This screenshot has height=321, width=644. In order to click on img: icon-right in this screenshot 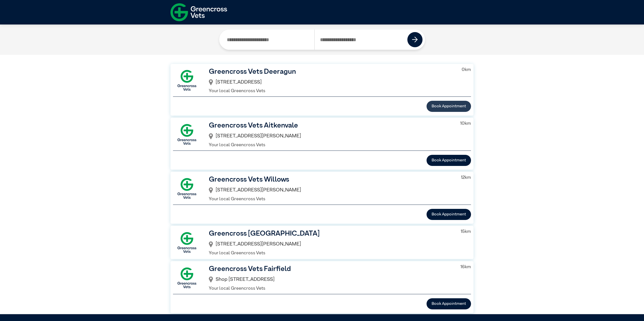, I will do `click(415, 40)`.